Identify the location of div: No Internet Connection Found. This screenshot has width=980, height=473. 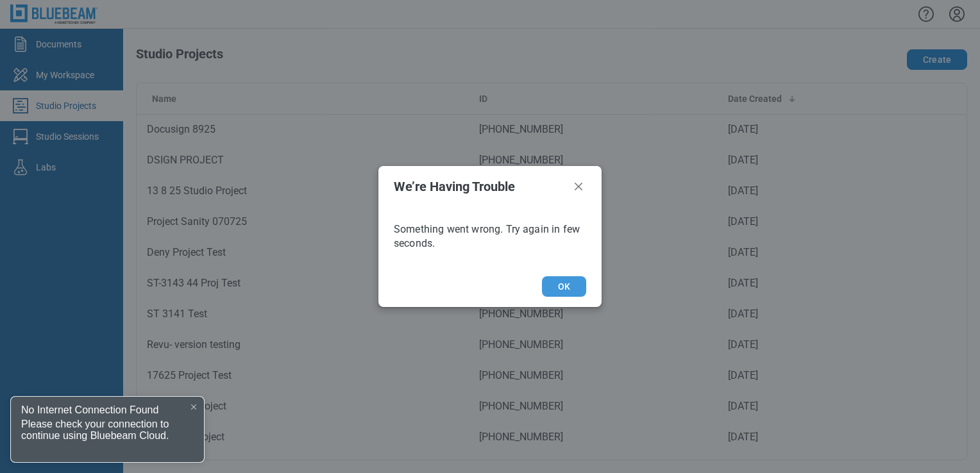
(90, 409).